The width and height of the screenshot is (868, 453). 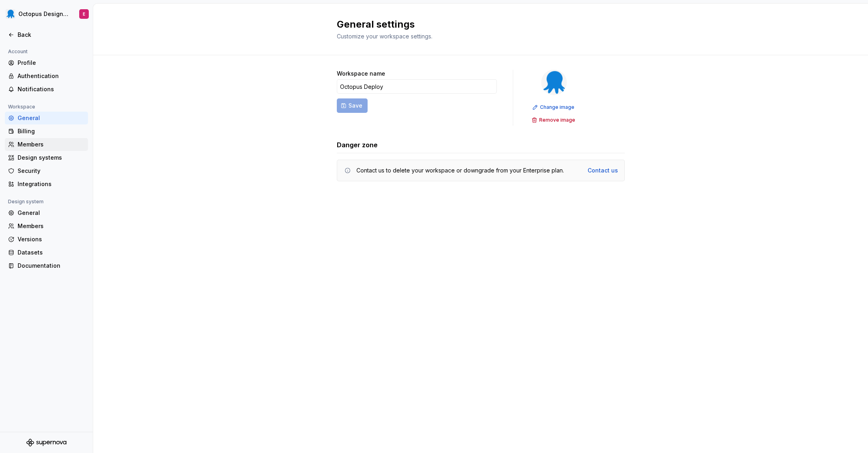 What do you see at coordinates (46, 443) in the screenshot?
I see `svg: Supernova Logo` at bounding box center [46, 443].